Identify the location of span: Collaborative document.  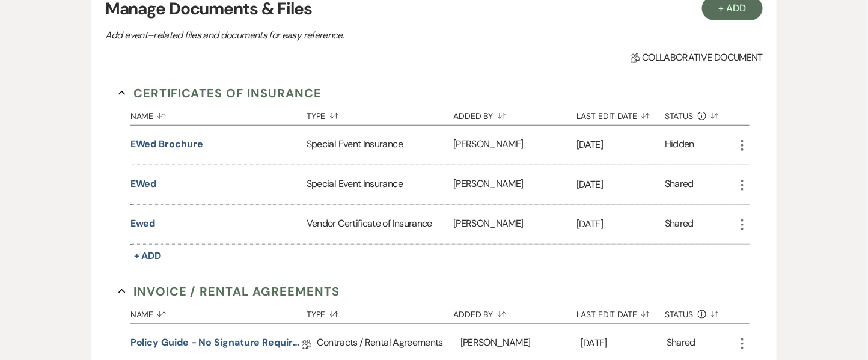
(697, 58).